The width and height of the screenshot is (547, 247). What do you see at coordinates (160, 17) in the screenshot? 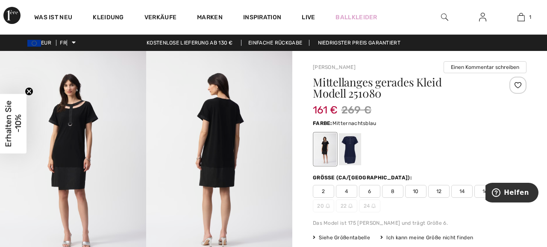
I see `font: Verkäufe` at bounding box center [160, 17].